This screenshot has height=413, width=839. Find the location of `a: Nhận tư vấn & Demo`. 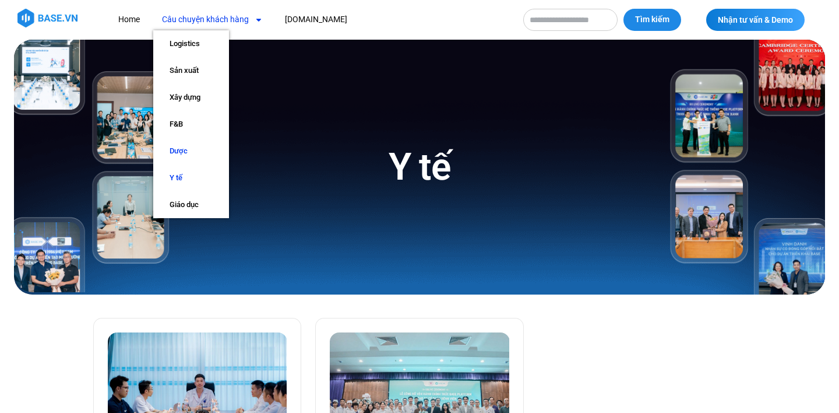

a: Nhận tư vấn & Demo is located at coordinates (756, 20).